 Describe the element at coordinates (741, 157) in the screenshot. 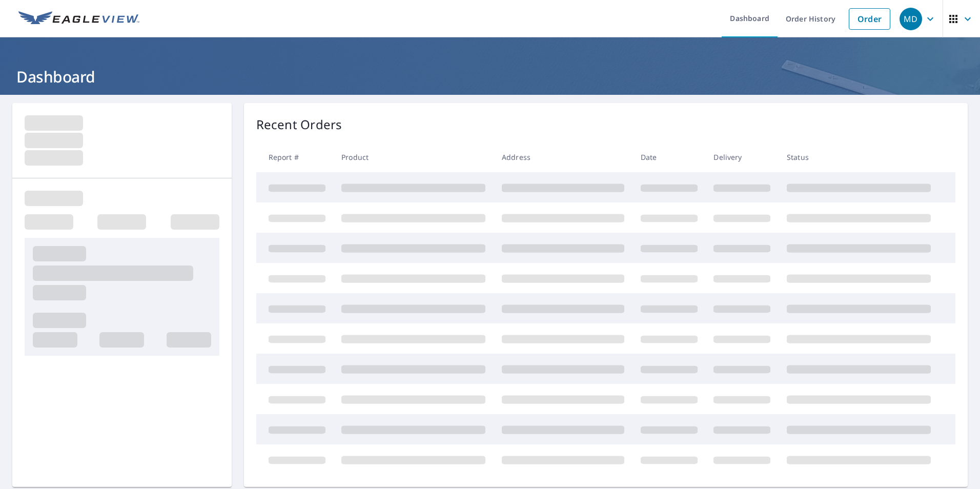

I see `th: Delivery` at that location.